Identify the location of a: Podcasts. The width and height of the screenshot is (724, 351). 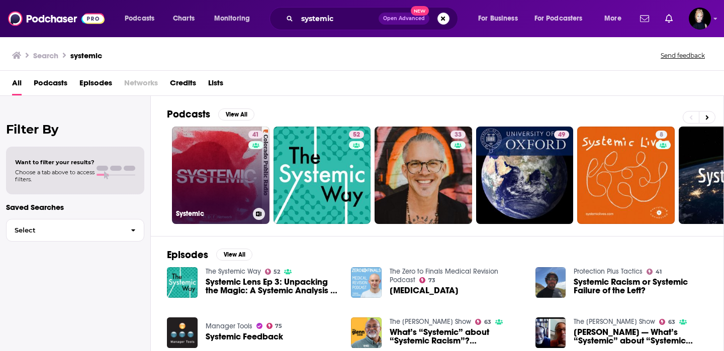
(50, 85).